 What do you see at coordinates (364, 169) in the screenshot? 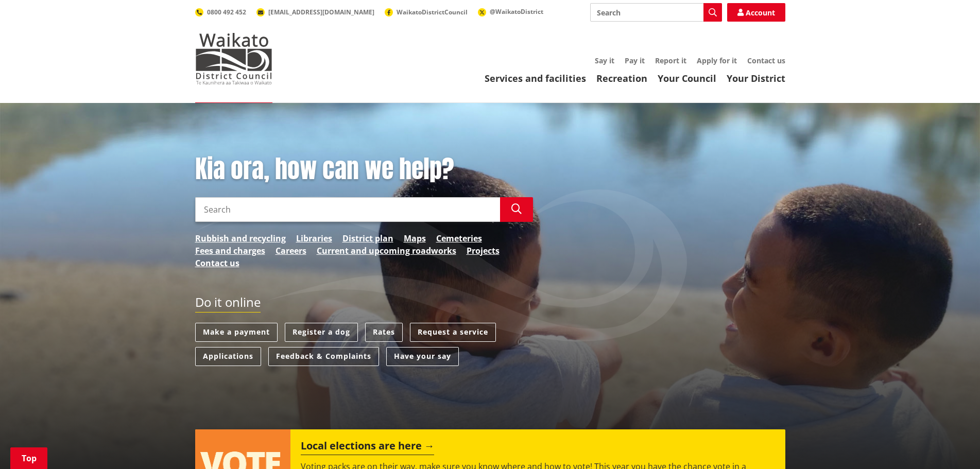
I see `h1: Kia ora, how can we help?` at bounding box center [364, 169].